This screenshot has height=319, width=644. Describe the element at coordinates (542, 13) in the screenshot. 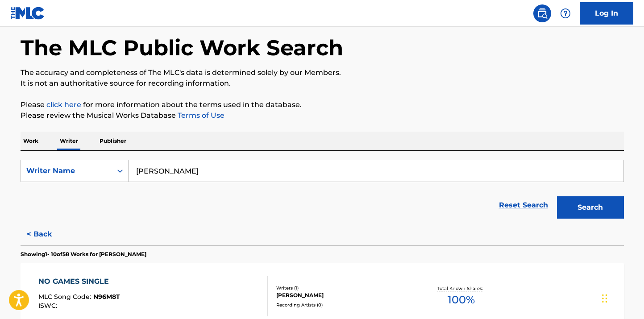

I see `img: search` at that location.